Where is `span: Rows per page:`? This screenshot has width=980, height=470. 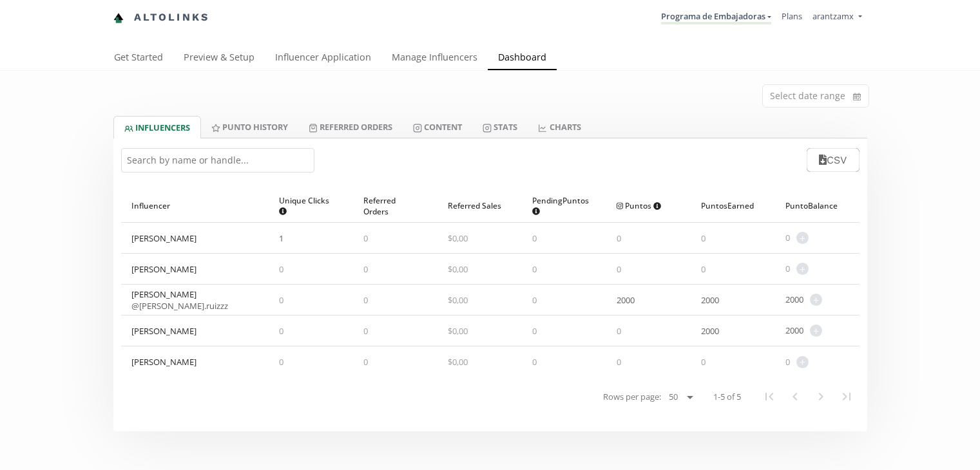
span: Rows per page: is located at coordinates (632, 397).